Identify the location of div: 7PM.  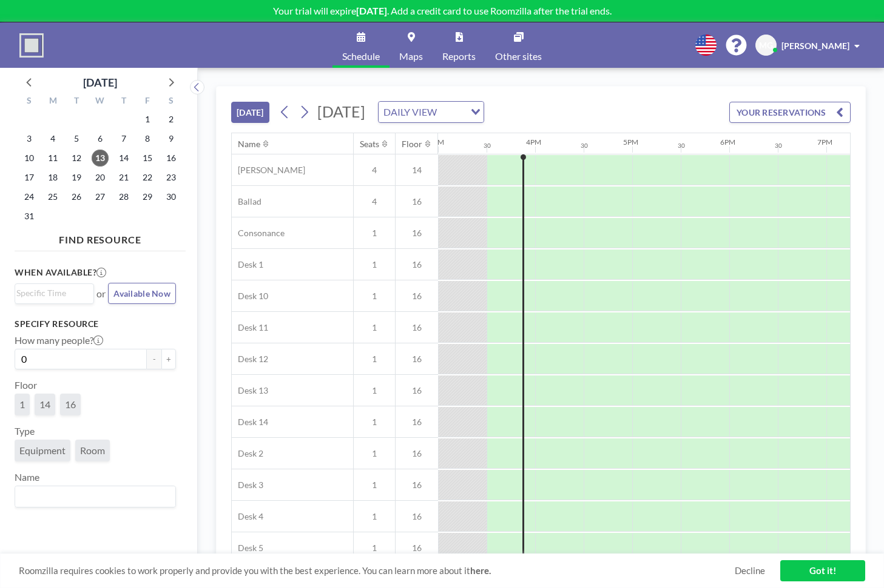
(825, 142).